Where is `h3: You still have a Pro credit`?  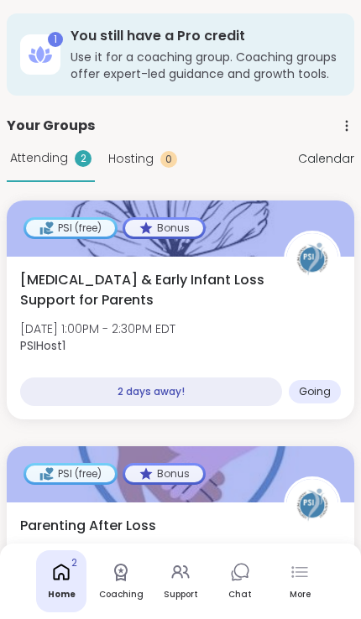 h3: You still have a Pro credit is located at coordinates (205, 36).